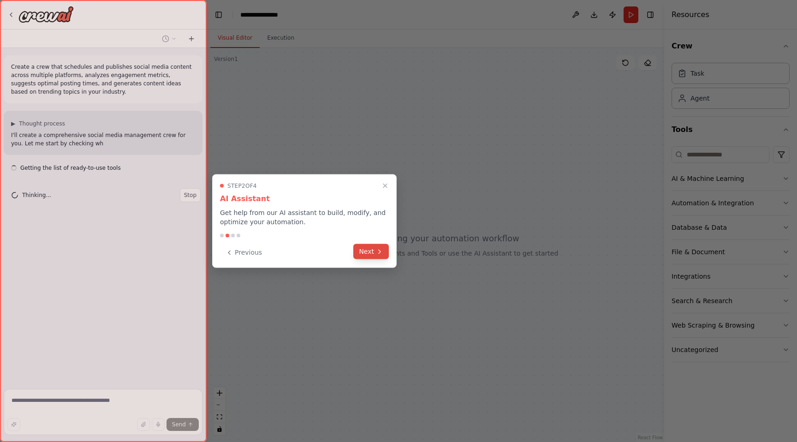 This screenshot has width=797, height=442. I want to click on button: Close walkthrough, so click(385, 186).